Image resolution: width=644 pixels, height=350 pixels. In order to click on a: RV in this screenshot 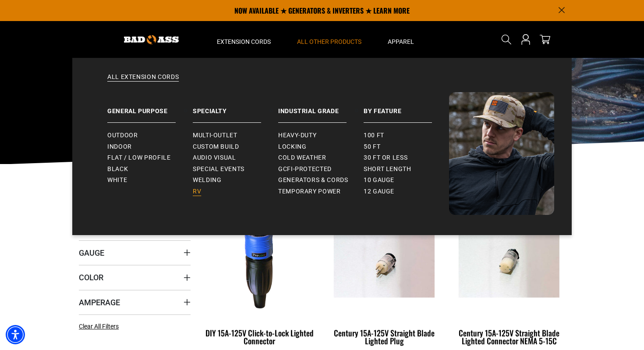, I will do `click(236, 192)`.